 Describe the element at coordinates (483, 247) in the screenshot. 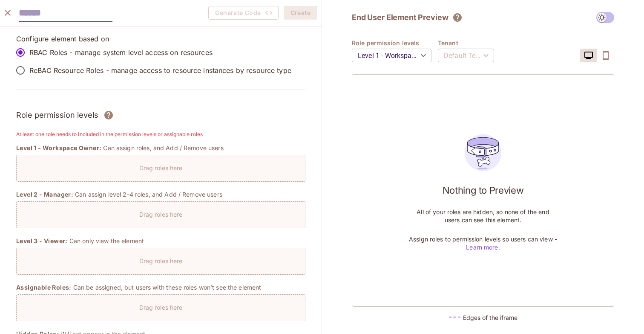

I see `a: Learn more.` at that location.